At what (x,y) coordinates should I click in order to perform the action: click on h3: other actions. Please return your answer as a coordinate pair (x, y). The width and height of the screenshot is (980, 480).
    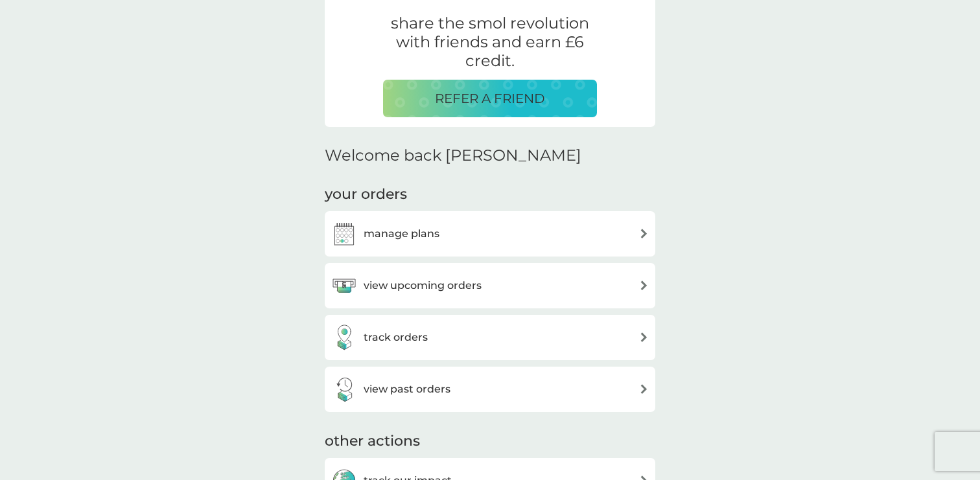
    Looking at the image, I should click on (372, 441).